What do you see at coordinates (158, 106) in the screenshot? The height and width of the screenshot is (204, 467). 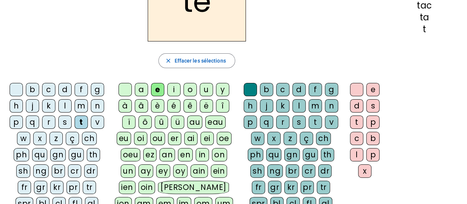 I see `div: è` at bounding box center [158, 106].